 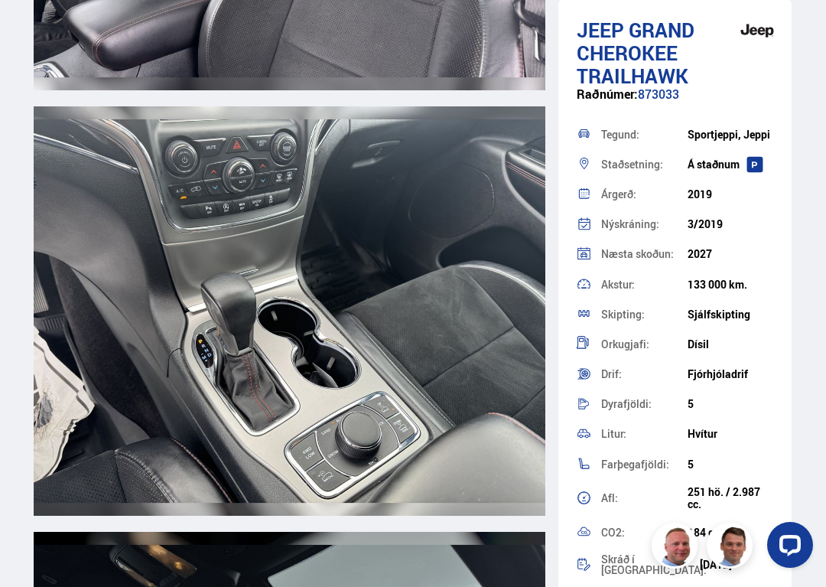 What do you see at coordinates (644, 224) in the screenshot?
I see `div: Nýskráning:` at bounding box center [644, 224].